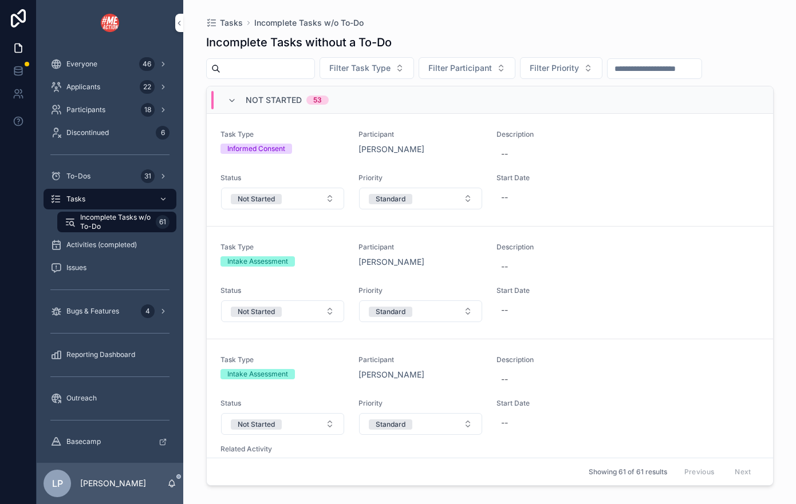 This screenshot has height=504, width=796. I want to click on span: Everyone, so click(82, 64).